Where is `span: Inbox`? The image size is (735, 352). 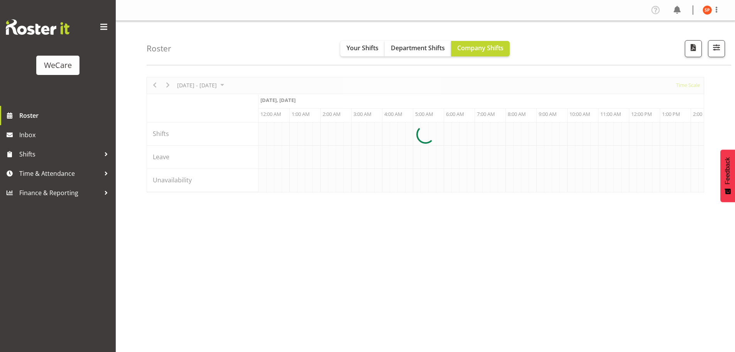
span: Inbox is located at coordinates (66, 135).